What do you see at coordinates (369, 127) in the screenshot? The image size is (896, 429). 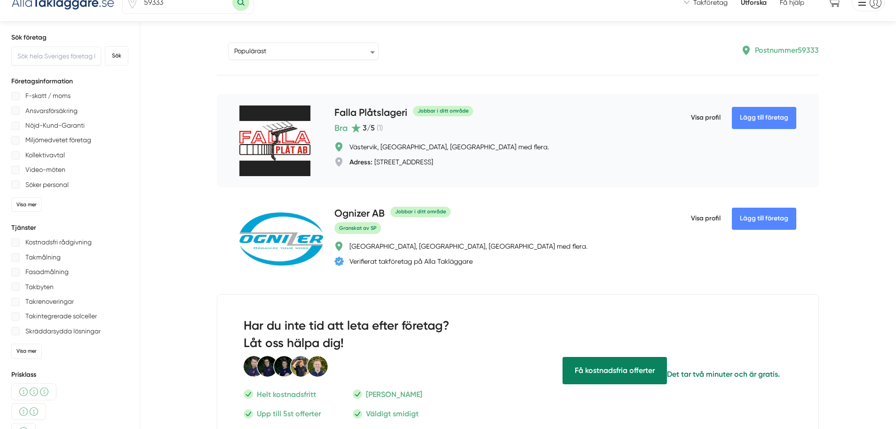 I see `span: 3 /5` at bounding box center [369, 127].